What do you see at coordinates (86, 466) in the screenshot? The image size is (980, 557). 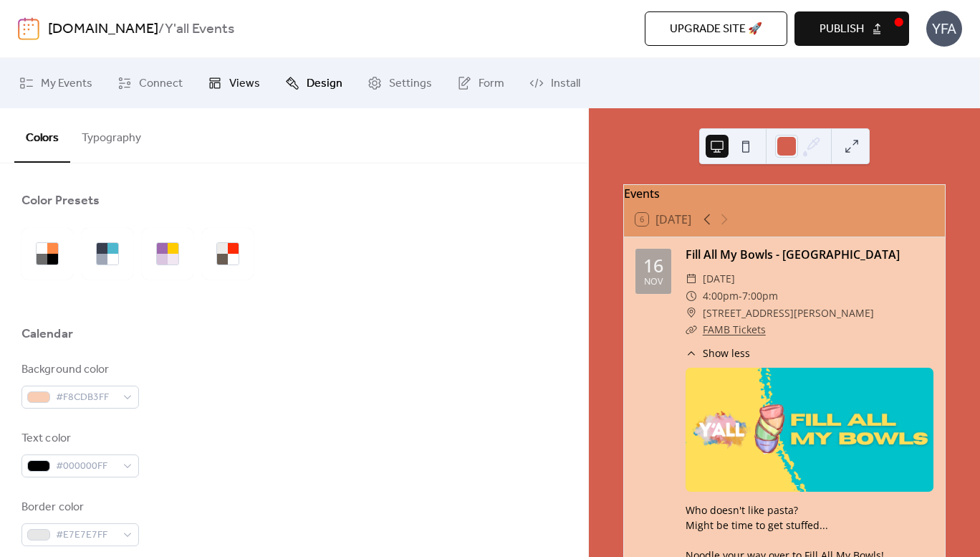 I see `span: #000000FF` at bounding box center [86, 466].